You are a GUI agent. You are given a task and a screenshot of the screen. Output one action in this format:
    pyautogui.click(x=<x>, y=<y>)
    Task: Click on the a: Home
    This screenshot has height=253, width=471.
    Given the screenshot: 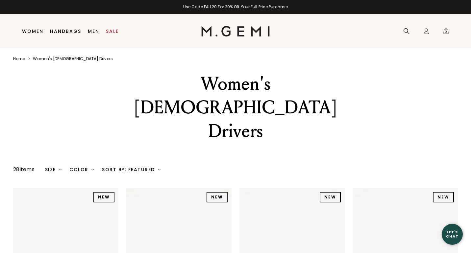 What is the action you would take?
    pyautogui.click(x=19, y=59)
    